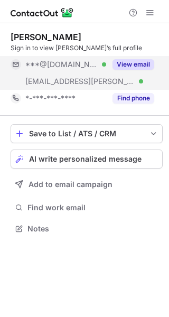 The width and height of the screenshot is (169, 317). I want to click on span: AI write personalized message, so click(85, 159).